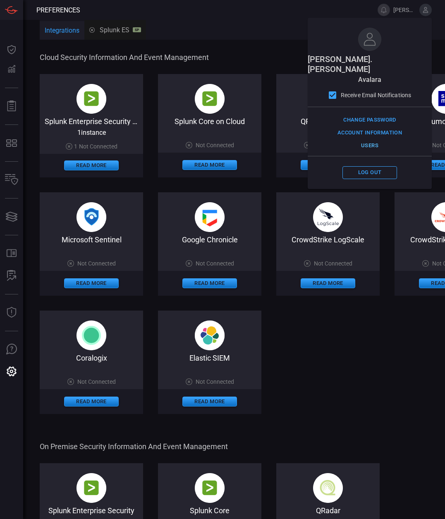  I want to click on img: svg+xml,%3c, so click(210, 335).